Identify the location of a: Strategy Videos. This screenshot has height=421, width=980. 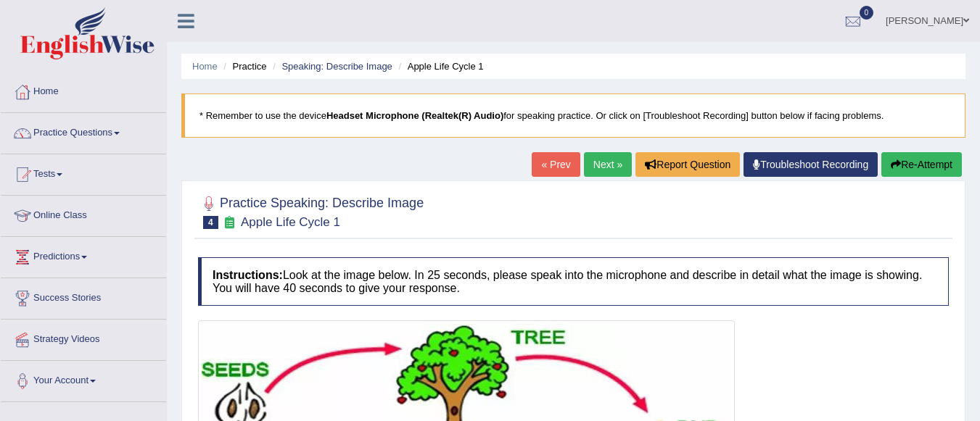
(84, 338).